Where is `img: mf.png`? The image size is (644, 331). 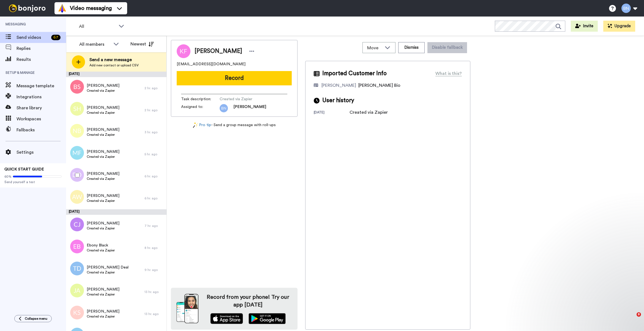
img: mf.png is located at coordinates (77, 153).